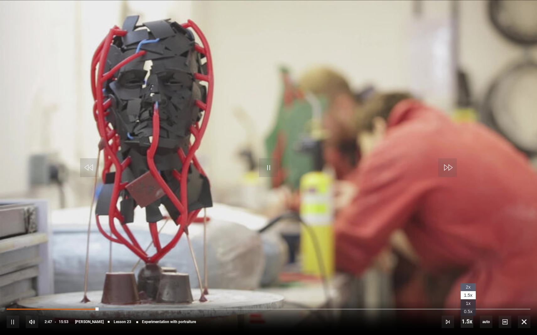 Image resolution: width=537 pixels, height=335 pixels. I want to click on span: 15:53, so click(63, 322).